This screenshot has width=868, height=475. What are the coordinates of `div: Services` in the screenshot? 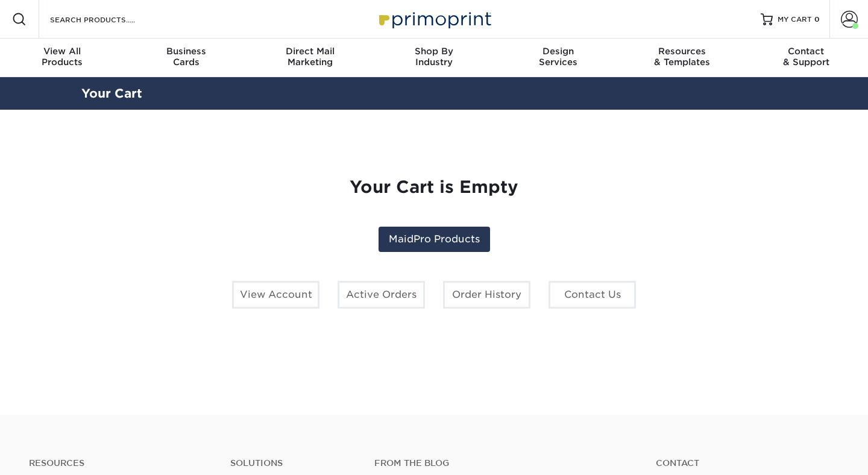 It's located at (558, 57).